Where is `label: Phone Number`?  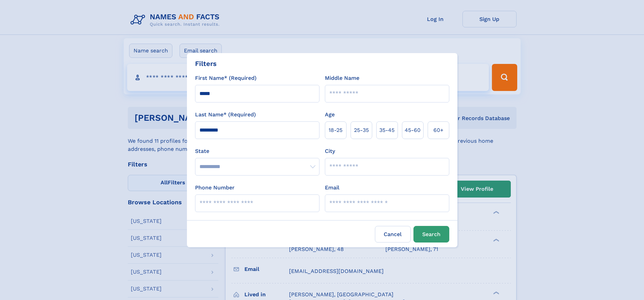
label: Phone Number is located at coordinates (214, 188).